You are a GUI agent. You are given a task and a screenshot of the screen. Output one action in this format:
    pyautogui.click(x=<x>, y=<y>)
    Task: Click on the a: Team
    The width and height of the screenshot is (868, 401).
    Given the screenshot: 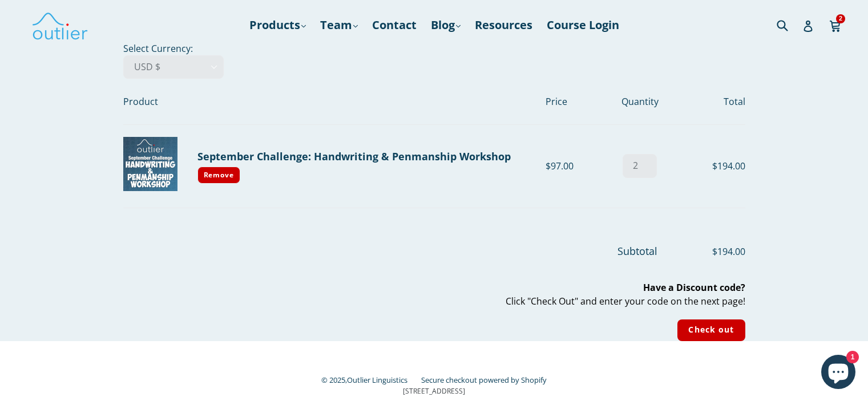 What is the action you would take?
    pyautogui.click(x=340, y=25)
    